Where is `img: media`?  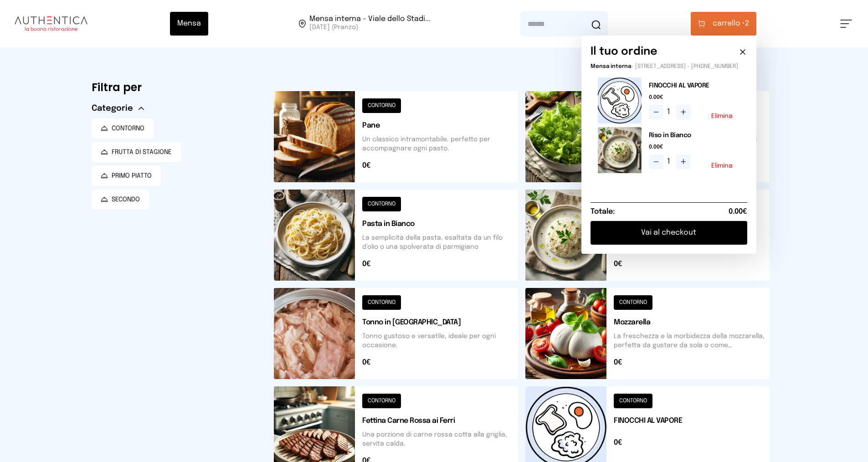 img: media is located at coordinates (620, 150).